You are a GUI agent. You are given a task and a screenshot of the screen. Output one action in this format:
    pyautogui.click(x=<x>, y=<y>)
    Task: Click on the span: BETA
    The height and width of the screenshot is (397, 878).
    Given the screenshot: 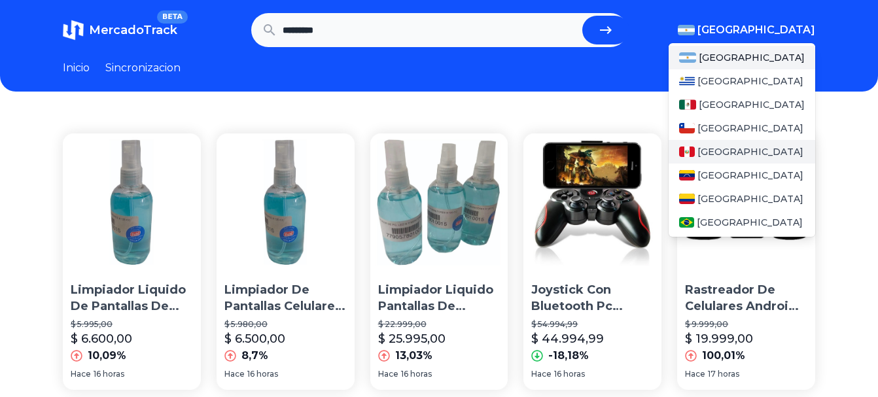 What is the action you would take?
    pyautogui.click(x=172, y=17)
    